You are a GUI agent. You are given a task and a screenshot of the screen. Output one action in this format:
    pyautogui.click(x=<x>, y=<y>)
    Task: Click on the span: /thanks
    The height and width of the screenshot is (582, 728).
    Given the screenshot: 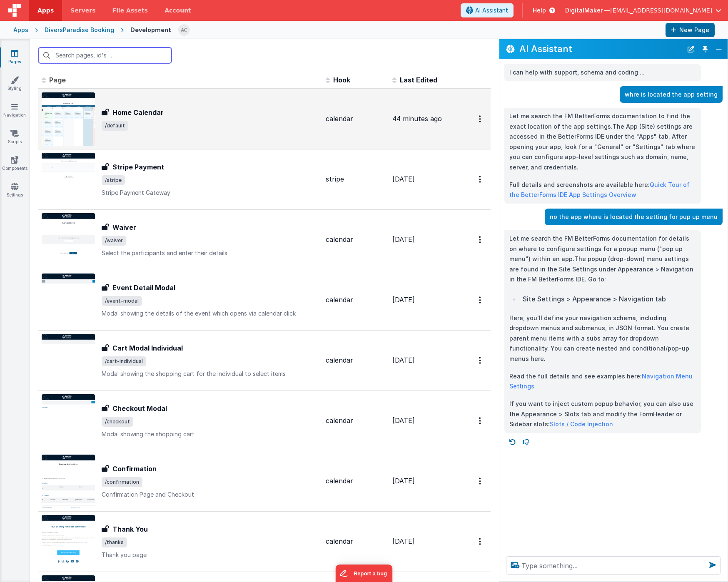 What is the action you would take?
    pyautogui.click(x=114, y=543)
    